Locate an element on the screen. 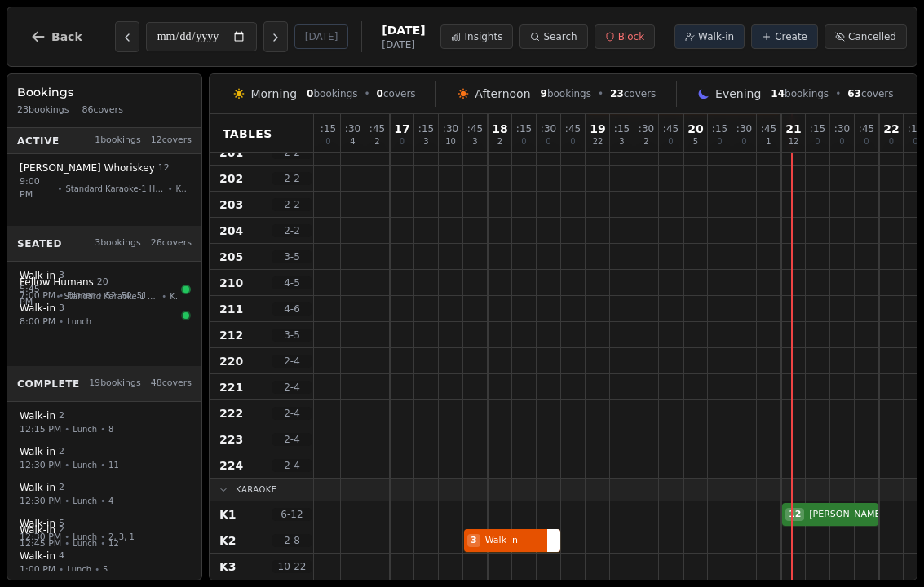  button: Walk-in 212:30 PM•Lunch•4 is located at coordinates (104, 494).